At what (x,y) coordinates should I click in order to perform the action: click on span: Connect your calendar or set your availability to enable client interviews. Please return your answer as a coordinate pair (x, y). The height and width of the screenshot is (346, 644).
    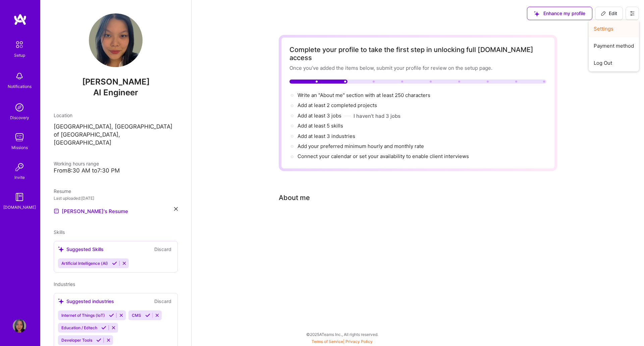
    Looking at the image, I should click on (383, 156).